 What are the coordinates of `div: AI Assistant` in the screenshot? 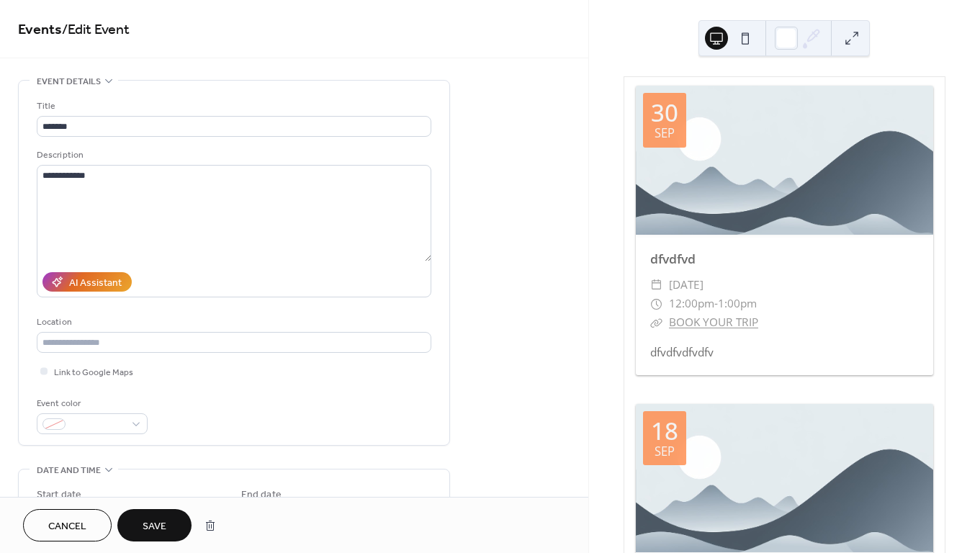 It's located at (95, 283).